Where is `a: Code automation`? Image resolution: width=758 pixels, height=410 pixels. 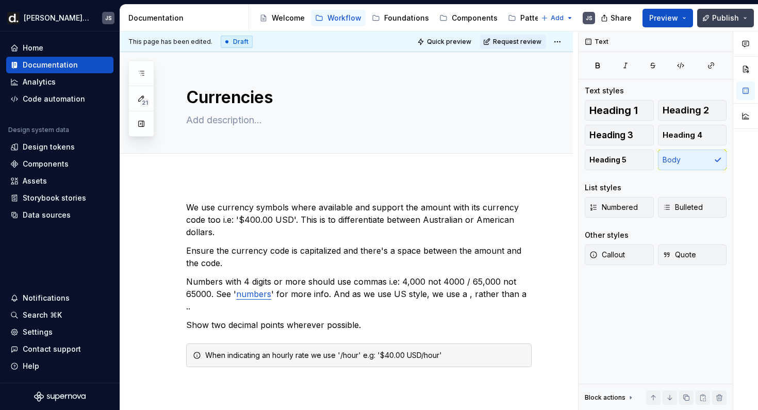 a: Code automation is located at coordinates (60, 99).